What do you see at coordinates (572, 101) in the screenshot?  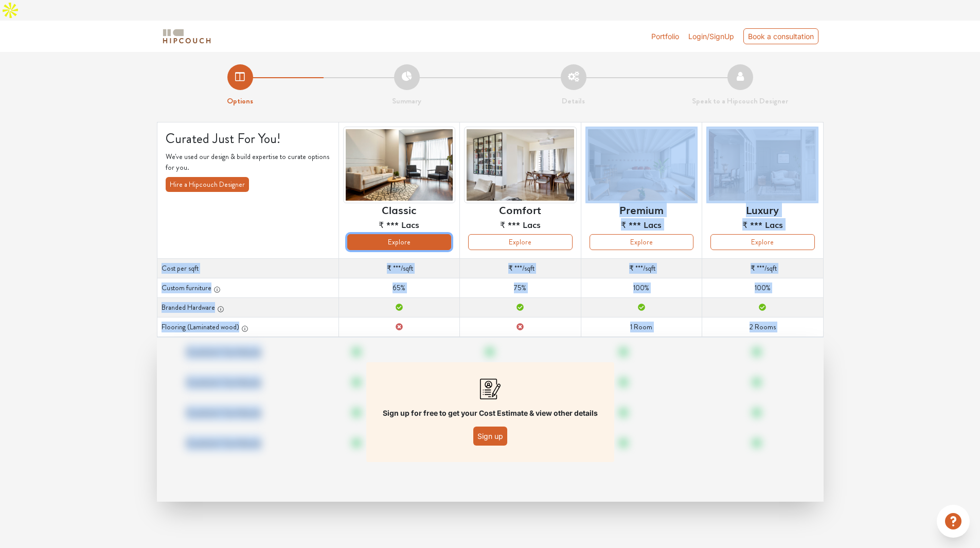 I see `strong: Details` at bounding box center [572, 101].